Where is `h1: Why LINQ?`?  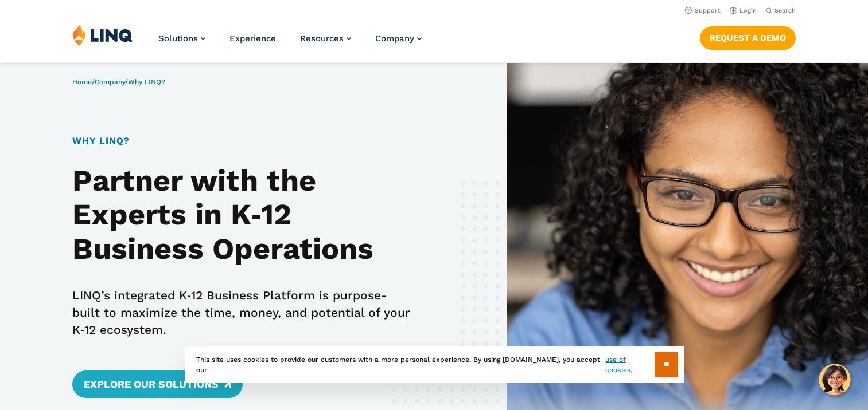
h1: Why LINQ? is located at coordinates (244, 141).